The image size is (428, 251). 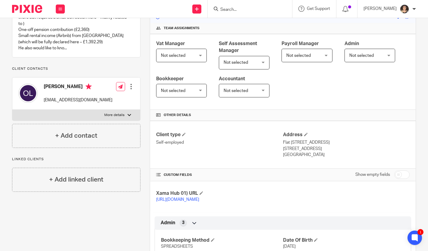 What do you see at coordinates (238, 47) in the screenshot?
I see `span: Self Assessment Manager` at bounding box center [238, 47].